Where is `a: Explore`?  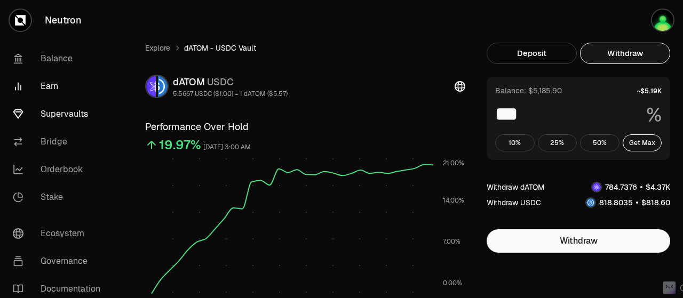 a: Explore is located at coordinates (157, 48).